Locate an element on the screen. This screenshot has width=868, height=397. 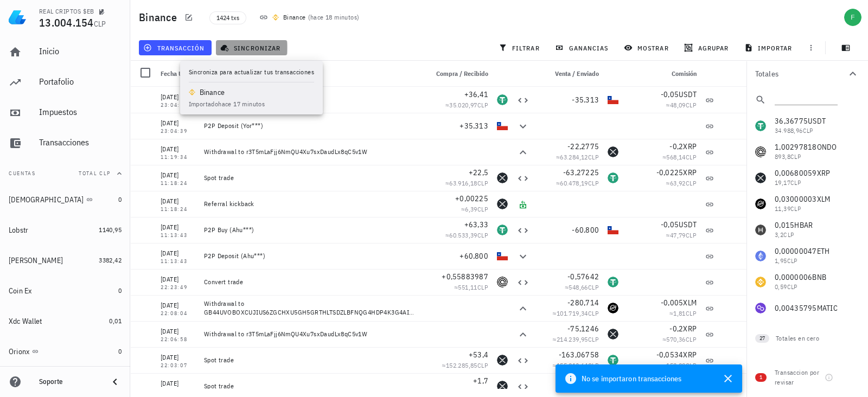
span: 63.916,18 is located at coordinates (463, 183).